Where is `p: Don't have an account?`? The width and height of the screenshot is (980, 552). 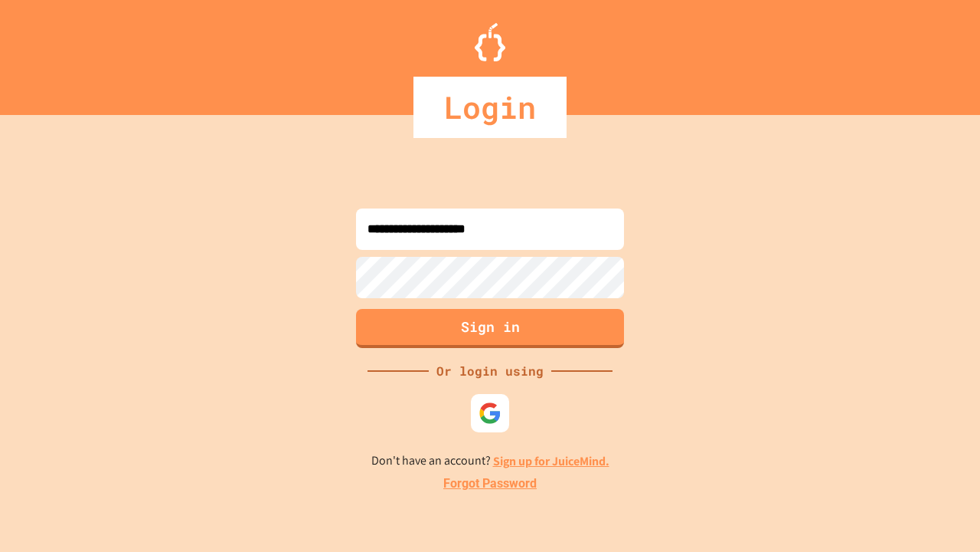
p: Don't have an account? is located at coordinates (490, 460).